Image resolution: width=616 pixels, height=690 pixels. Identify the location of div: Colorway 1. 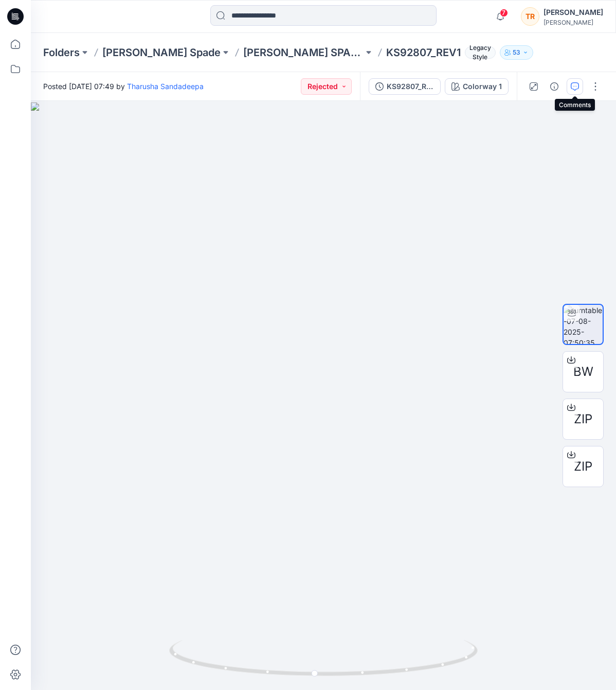
(483, 86).